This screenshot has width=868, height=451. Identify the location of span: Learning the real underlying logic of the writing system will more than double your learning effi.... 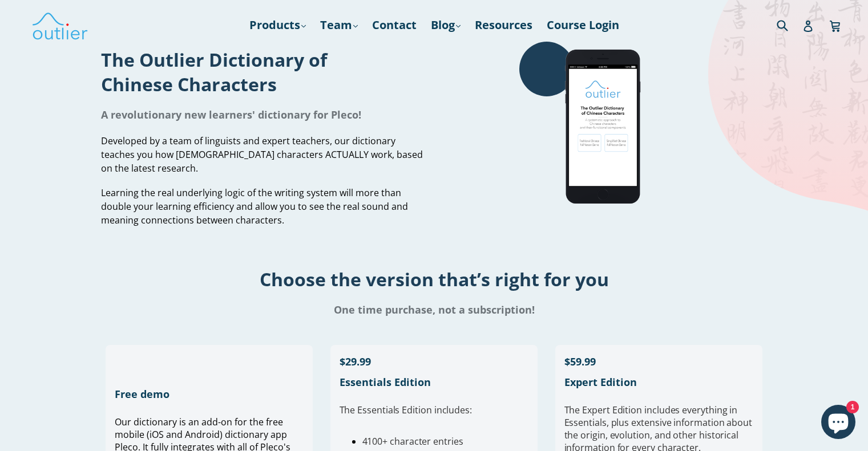
(254, 207).